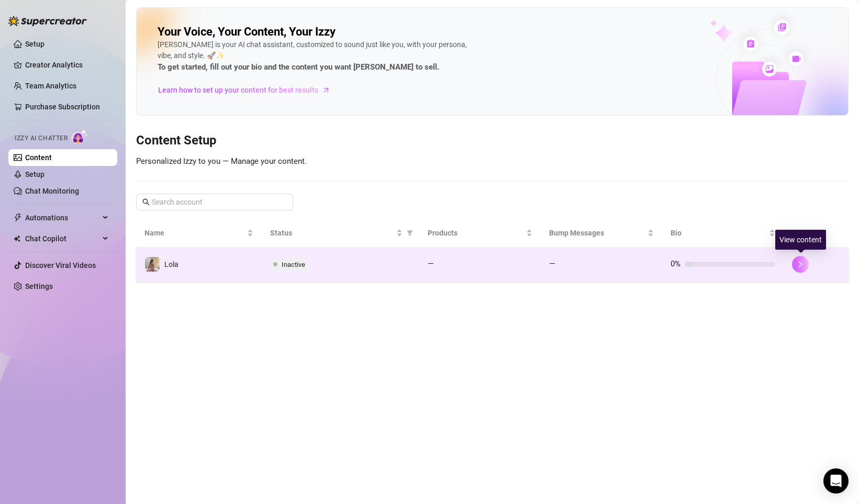 Image resolution: width=859 pixels, height=504 pixels. What do you see at coordinates (17, 239) in the screenshot?
I see `img: Chat Copilot` at bounding box center [17, 239].